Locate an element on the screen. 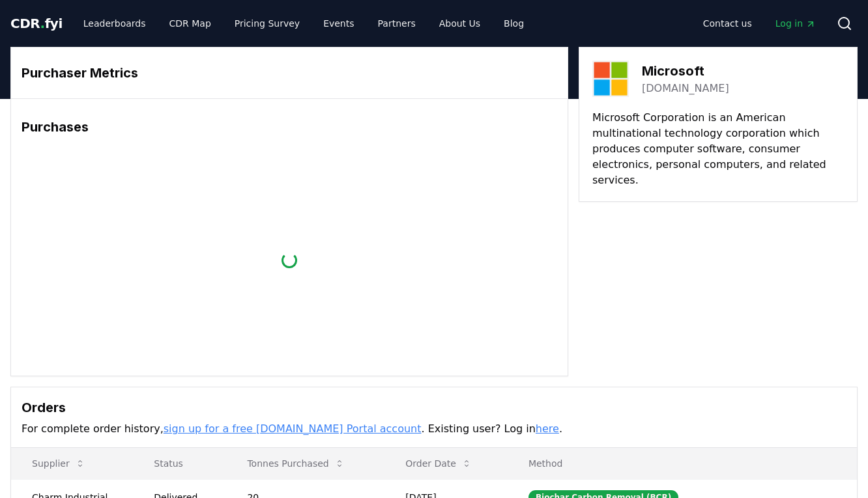  a: Contact us is located at coordinates (727, 24).